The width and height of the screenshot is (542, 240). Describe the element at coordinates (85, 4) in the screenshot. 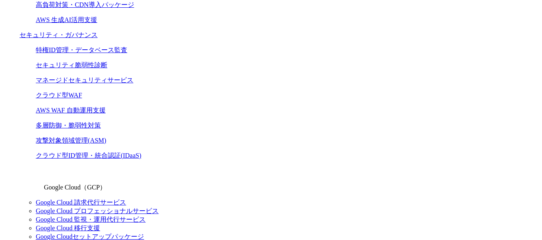

I see `a: 高負荷対策・CDN導入パッケージ` at that location.